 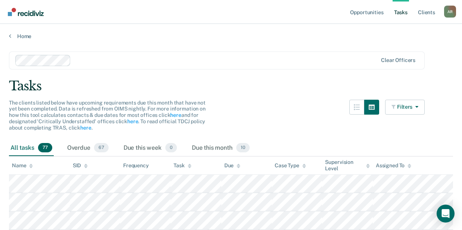 What do you see at coordinates (233, 165) in the screenshot?
I see `div: Due` at bounding box center [233, 165].